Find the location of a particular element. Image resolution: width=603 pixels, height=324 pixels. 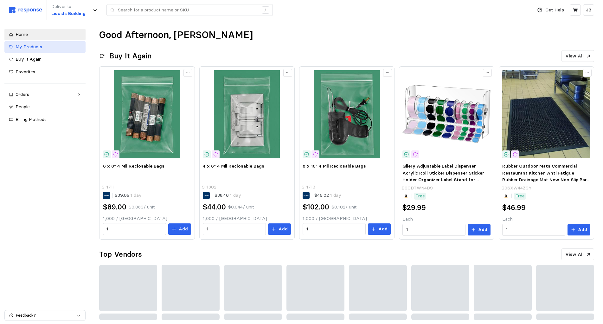

img: 71VRHgxk2aL._AC_SX679_.jpg is located at coordinates (447, 114).